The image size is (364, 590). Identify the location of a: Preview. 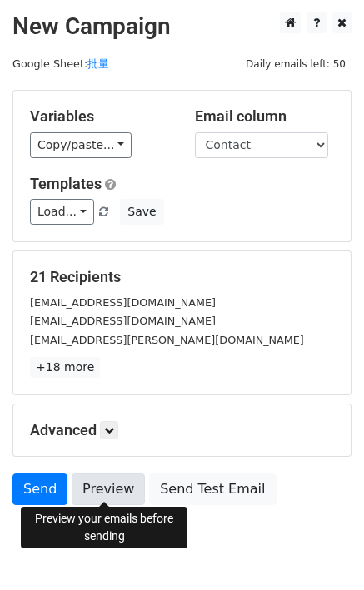
(109, 489).